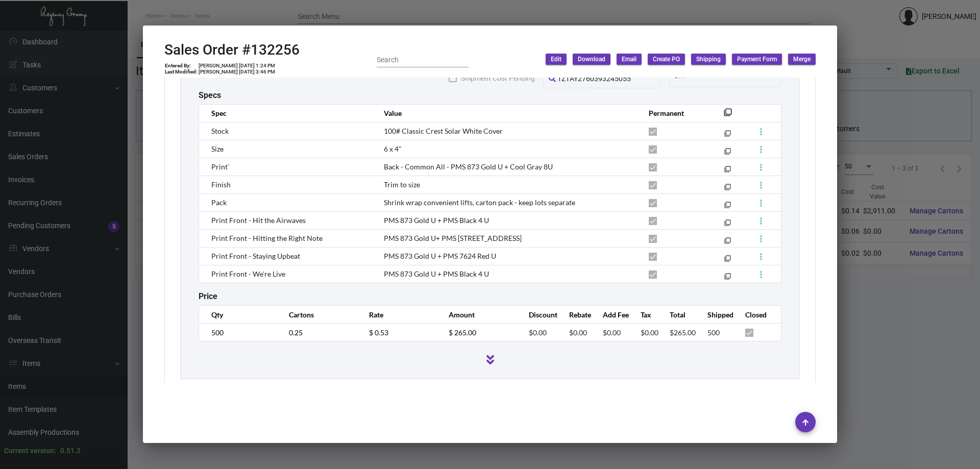  Describe the element at coordinates (629, 59) in the screenshot. I see `span: Email` at that location.